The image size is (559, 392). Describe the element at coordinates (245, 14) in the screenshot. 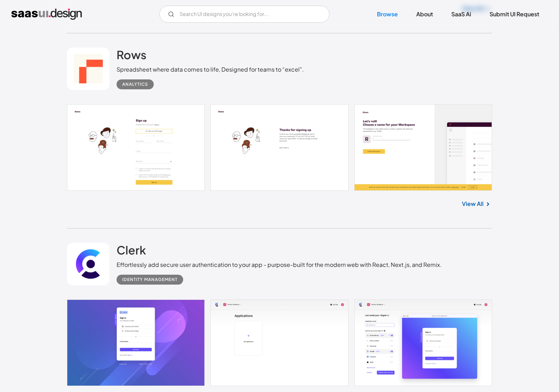

I see `input: Search UI designs you're looking for...` at that location.